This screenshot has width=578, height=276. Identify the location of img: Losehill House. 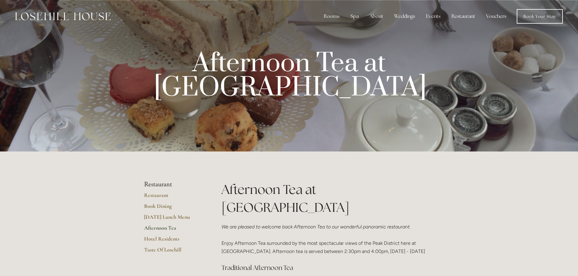
(63, 16).